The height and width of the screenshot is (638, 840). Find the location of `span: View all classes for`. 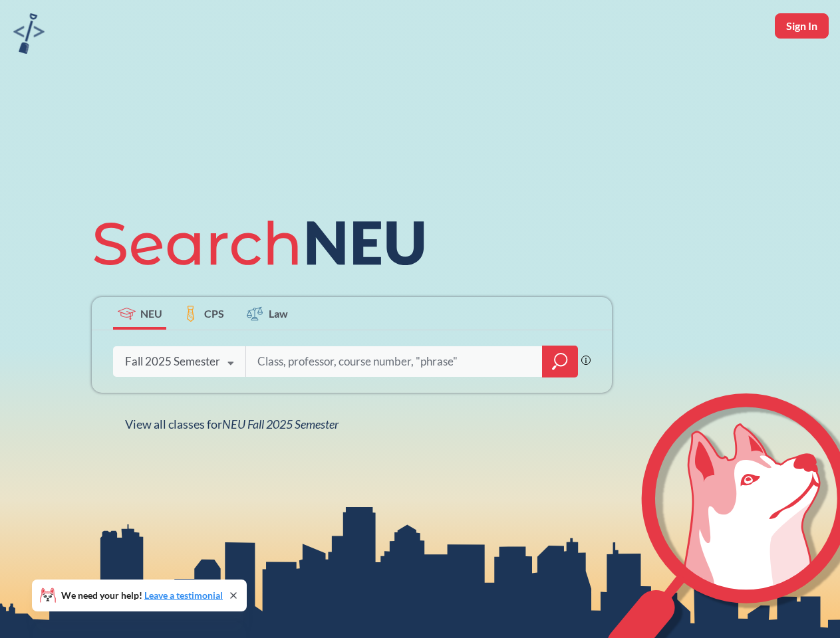

span: View all classes for is located at coordinates (232, 424).